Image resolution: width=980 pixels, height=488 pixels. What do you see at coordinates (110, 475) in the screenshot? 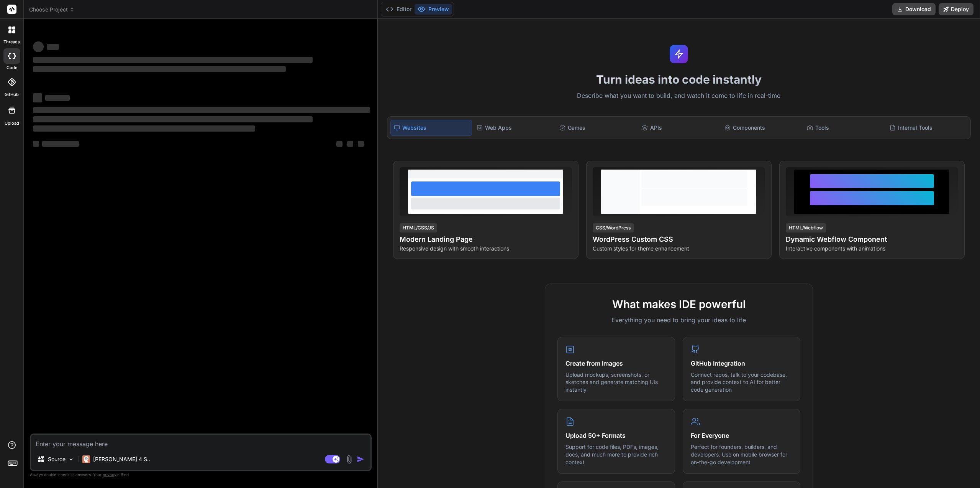
I see `span: privacy` at bounding box center [110, 475].